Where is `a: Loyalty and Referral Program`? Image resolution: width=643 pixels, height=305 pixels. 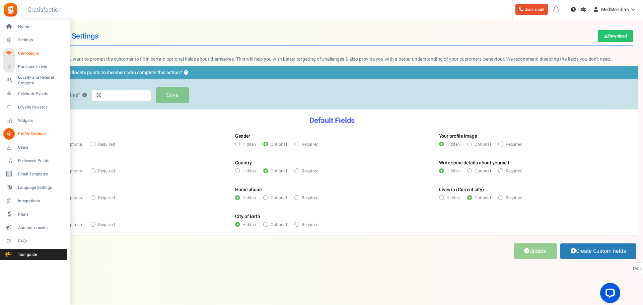
a: Loyalty and Referral Program is located at coordinates (35, 80).